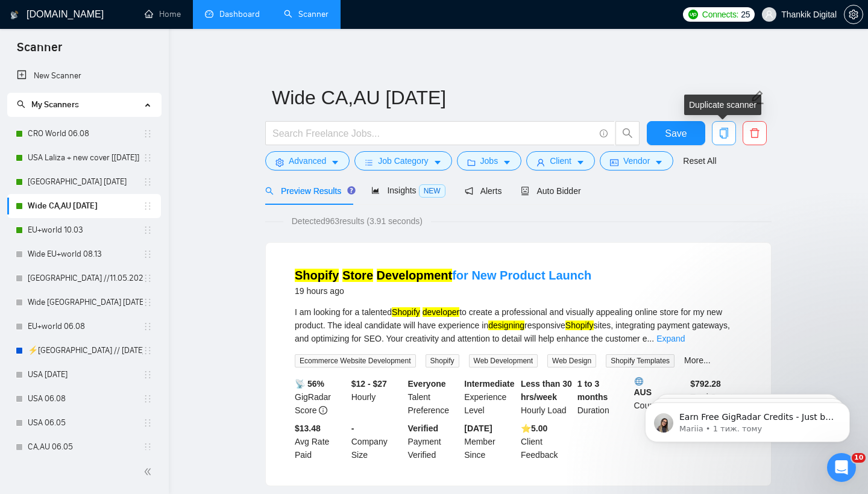 The width and height of the screenshot is (868, 494). Describe the element at coordinates (854, 14) in the screenshot. I see `a: setting` at that location.